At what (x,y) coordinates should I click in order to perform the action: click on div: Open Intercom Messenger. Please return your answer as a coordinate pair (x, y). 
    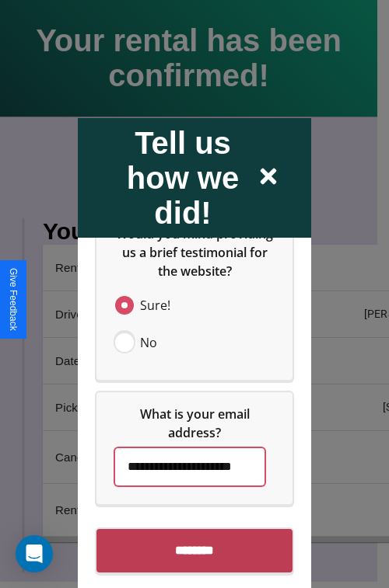
    Looking at the image, I should click on (34, 554).